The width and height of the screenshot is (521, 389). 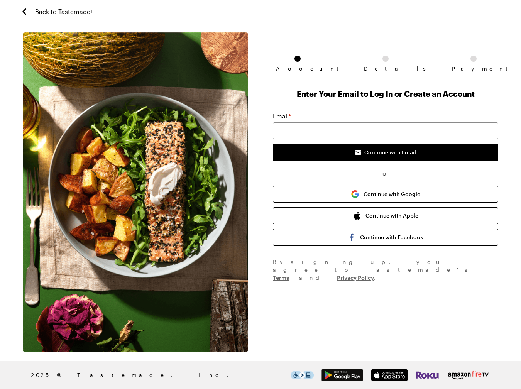 I want to click on h1: Enter Your Email to Log In or Create an Account, so click(x=385, y=94).